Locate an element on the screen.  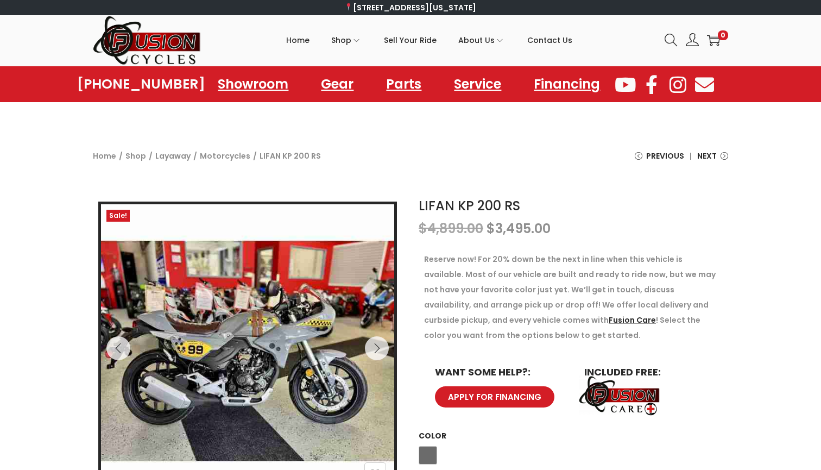
nav: Primary navigation is located at coordinates (429, 40).